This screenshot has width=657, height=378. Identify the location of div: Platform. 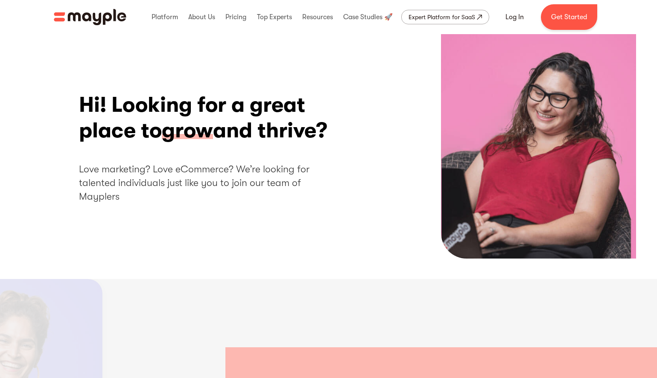
(165, 17).